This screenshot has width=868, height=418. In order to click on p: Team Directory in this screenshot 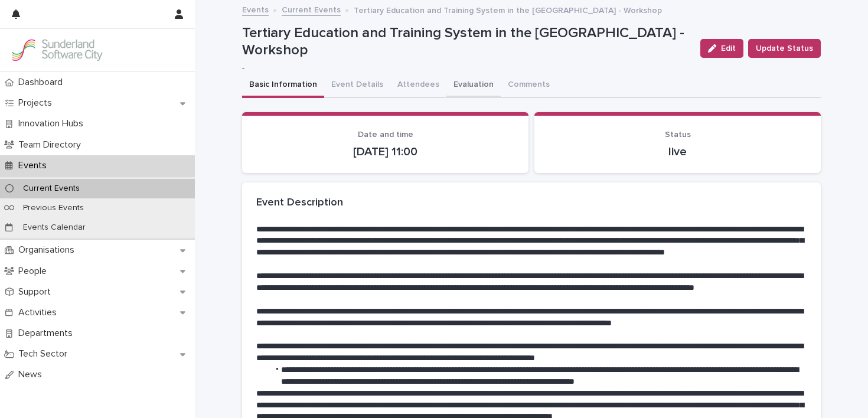, I will do `click(52, 145)`.